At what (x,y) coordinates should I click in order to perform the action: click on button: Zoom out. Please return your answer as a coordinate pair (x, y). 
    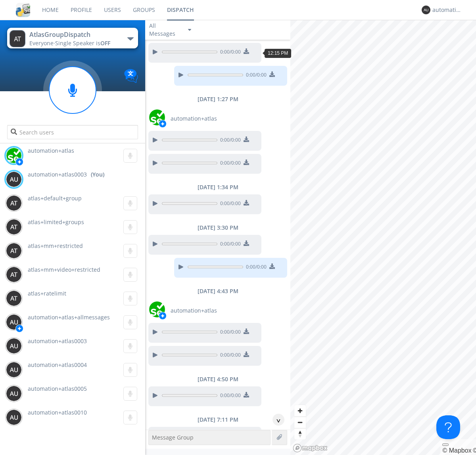
    Looking at the image, I should click on (300, 422).